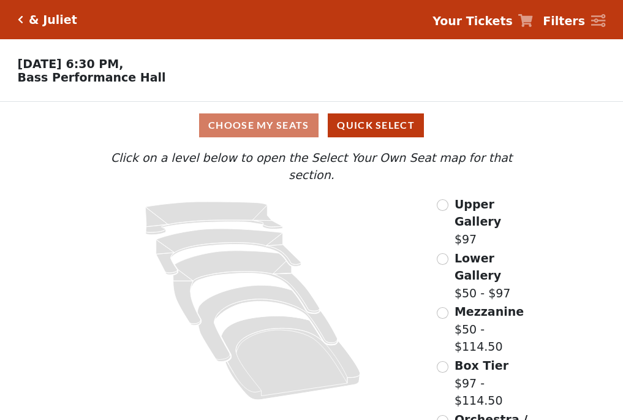 The height and width of the screenshot is (420, 623). I want to click on label: $50 - $97, so click(496, 276).